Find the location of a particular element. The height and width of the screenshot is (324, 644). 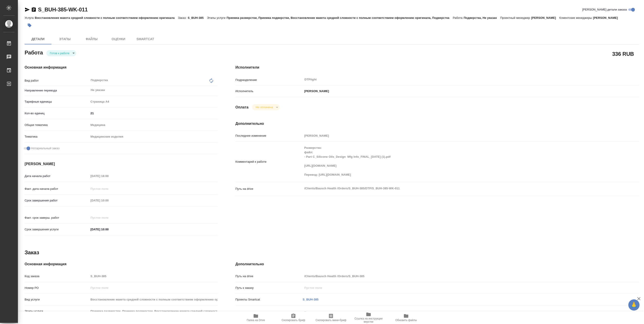

h2: 336 RUB is located at coordinates (623, 54).